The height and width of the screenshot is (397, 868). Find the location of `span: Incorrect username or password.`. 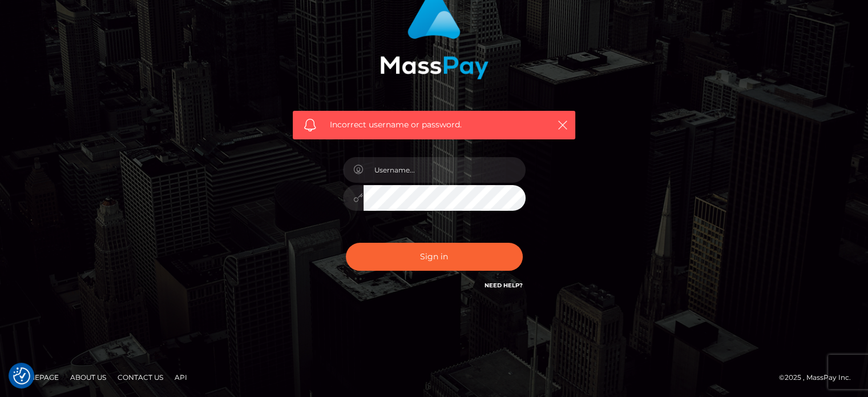

span: Incorrect username or password. is located at coordinates (434, 125).